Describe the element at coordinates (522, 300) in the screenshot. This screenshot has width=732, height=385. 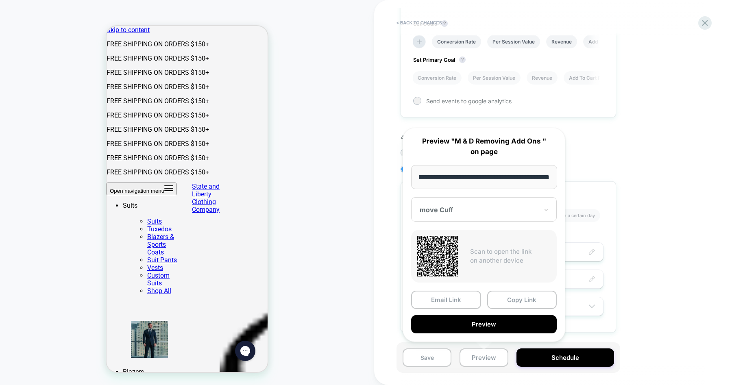
I see `button: Copy Link` at that location.